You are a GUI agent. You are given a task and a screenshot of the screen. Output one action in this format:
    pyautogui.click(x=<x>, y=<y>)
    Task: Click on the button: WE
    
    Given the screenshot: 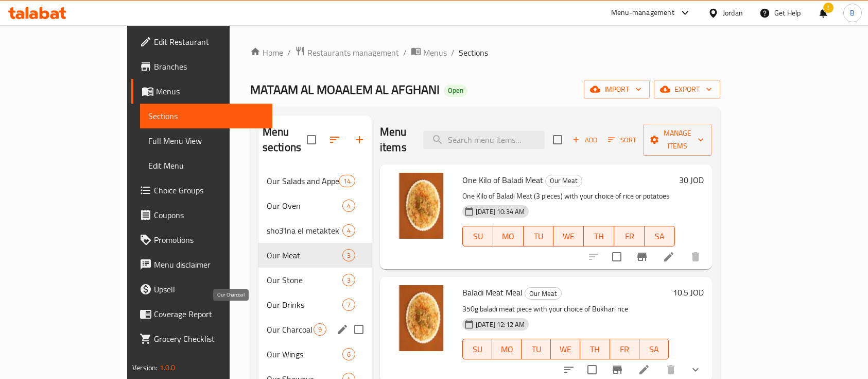 What is the action you would take?
    pyautogui.click(x=568, y=236)
    